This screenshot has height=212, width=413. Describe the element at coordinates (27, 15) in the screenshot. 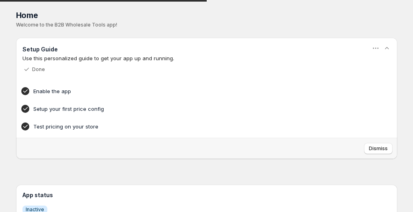

I see `span: Home` at that location.